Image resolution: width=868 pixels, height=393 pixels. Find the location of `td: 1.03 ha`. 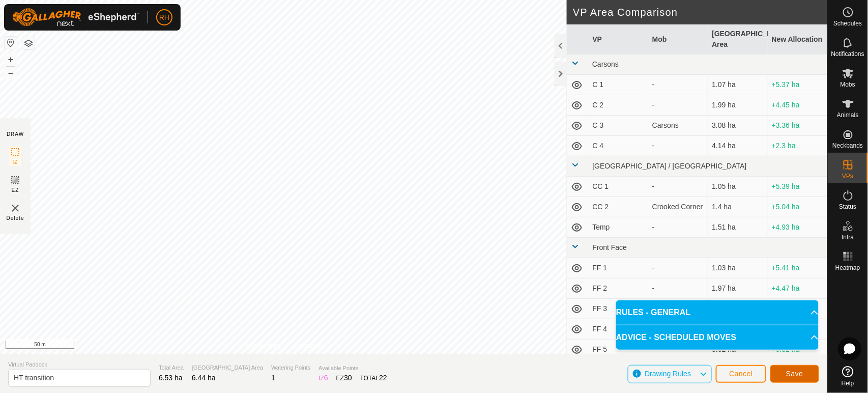

td: 1.03 ha is located at coordinates (737, 268).